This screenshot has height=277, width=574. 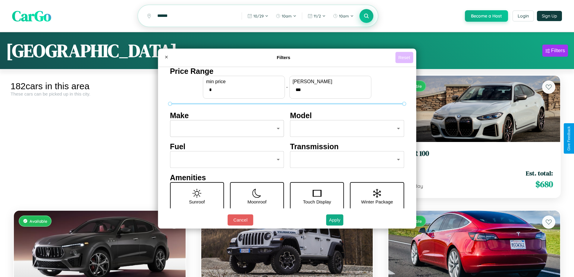 What do you see at coordinates (32, 16) in the screenshot?
I see `span: CarGo` at bounding box center [32, 16].